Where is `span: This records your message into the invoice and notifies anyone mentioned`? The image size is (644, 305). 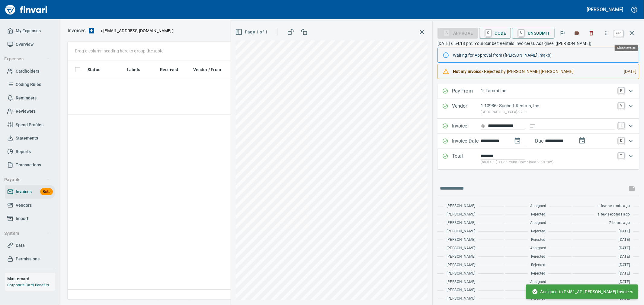
span: This records your message into the invoice and notifies anyone mentioned is located at coordinates (632, 189).